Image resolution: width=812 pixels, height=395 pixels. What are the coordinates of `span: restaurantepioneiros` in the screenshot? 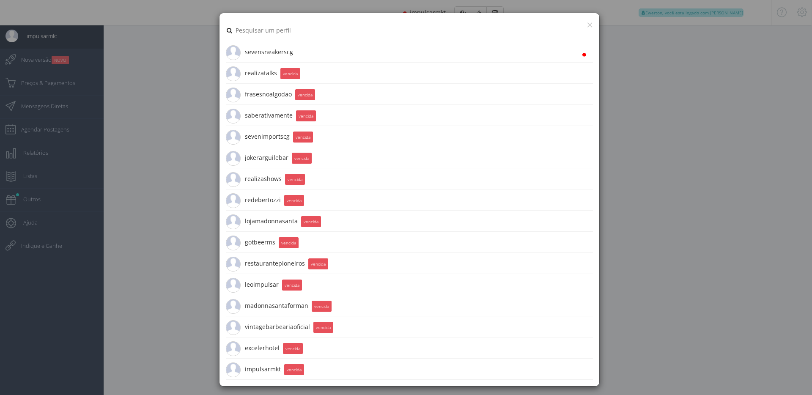 It's located at (265, 263).